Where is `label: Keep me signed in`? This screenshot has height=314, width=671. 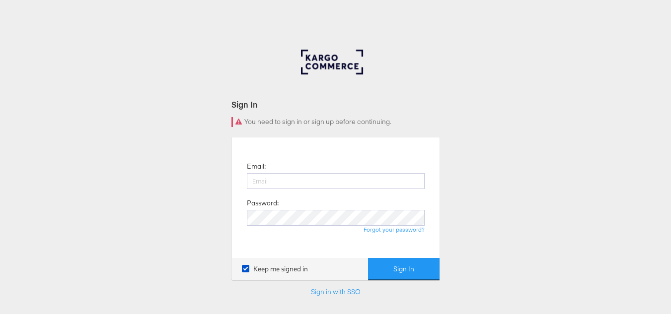
label: Keep me signed in is located at coordinates (275, 269).